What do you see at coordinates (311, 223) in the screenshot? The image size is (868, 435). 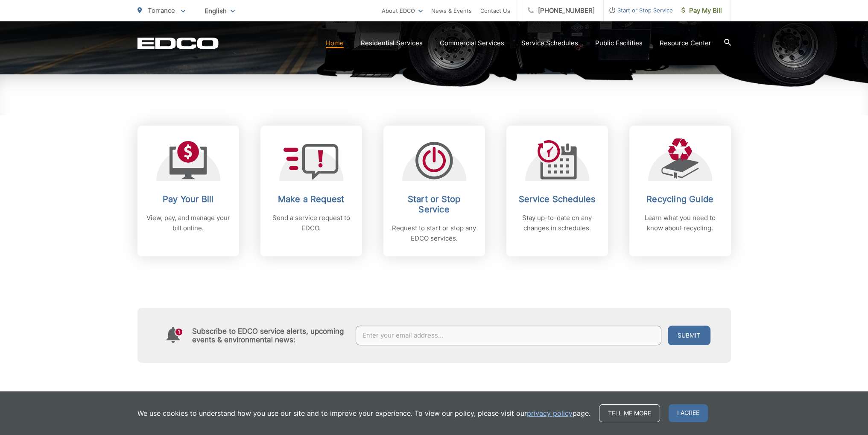 I see `p: Send a service request to EDCO.` at bounding box center [311, 223].